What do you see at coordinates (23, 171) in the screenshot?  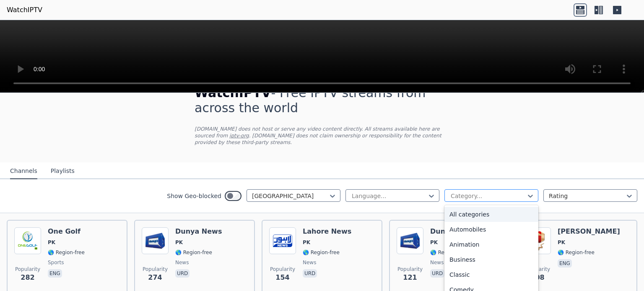 I see `button: Channels` at bounding box center [23, 171].